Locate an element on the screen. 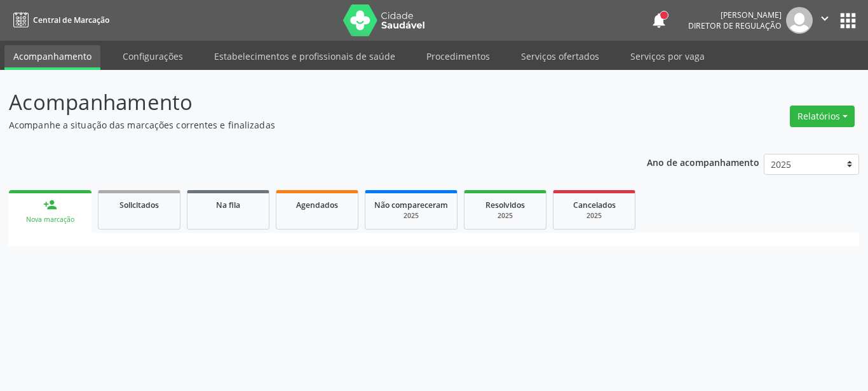 The image size is (868, 391). button: notifications is located at coordinates (659, 21).